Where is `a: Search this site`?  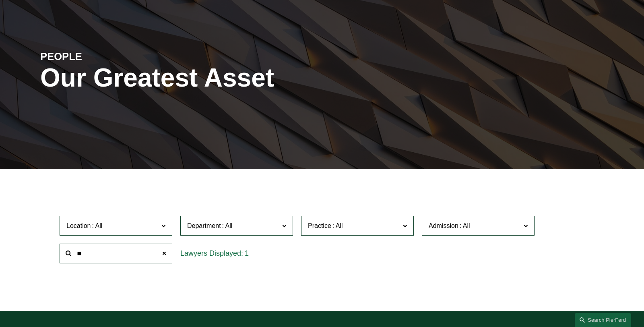
a: Search this site is located at coordinates (603, 320).